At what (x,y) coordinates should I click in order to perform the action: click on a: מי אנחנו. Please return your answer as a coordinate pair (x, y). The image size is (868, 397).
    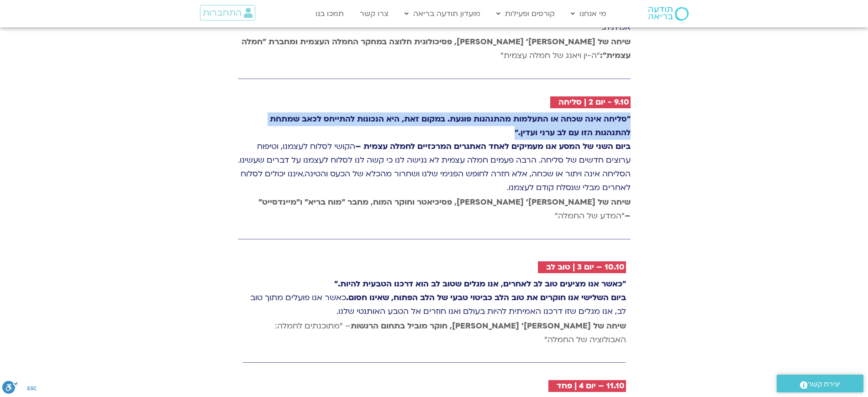
    Looking at the image, I should click on (588, 14).